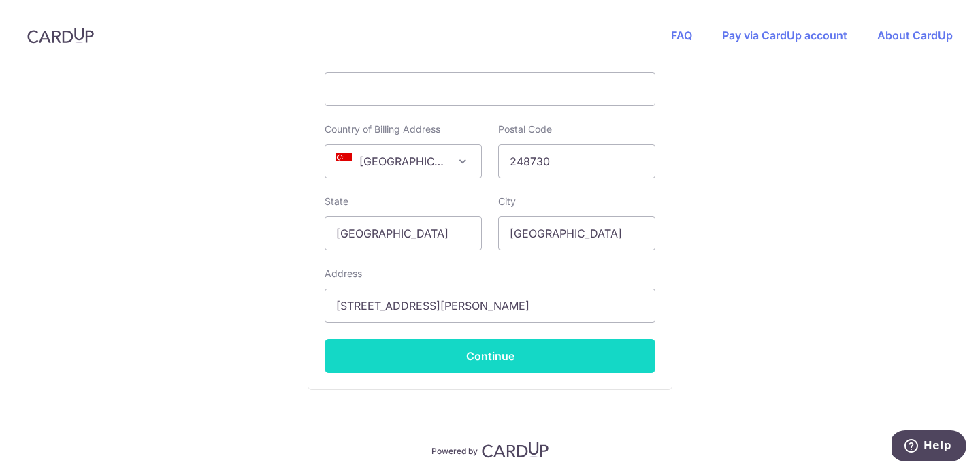 The width and height of the screenshot is (980, 471). I want to click on span: Singapore, so click(403, 161).